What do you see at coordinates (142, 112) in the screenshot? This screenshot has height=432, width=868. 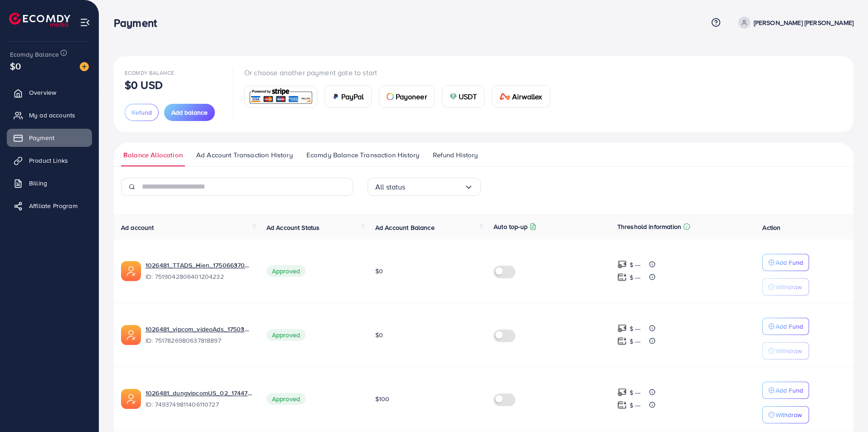 I see `button: Refund` at bounding box center [142, 112].